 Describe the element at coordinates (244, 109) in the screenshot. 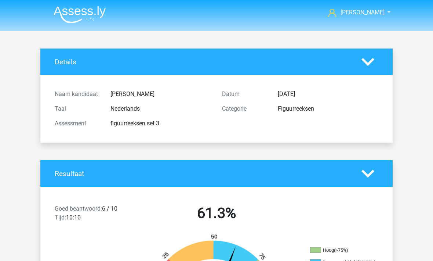

I see `div: Categorie` at that location.